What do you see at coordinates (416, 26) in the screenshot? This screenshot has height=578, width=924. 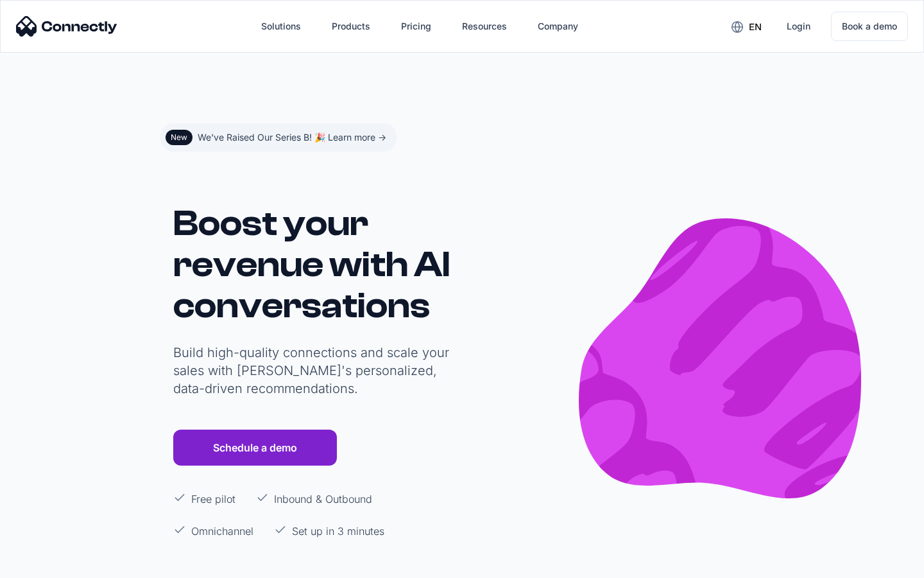 I see `a: Pricing` at bounding box center [416, 26].